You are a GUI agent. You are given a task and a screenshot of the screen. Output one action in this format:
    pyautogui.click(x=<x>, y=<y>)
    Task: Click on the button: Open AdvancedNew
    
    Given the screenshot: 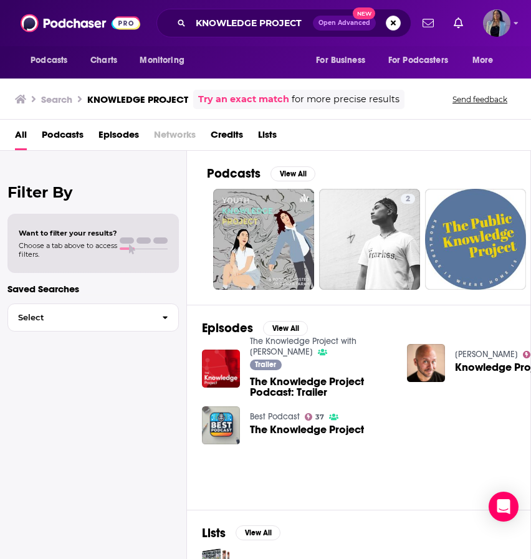 What is the action you would take?
    pyautogui.click(x=344, y=23)
    